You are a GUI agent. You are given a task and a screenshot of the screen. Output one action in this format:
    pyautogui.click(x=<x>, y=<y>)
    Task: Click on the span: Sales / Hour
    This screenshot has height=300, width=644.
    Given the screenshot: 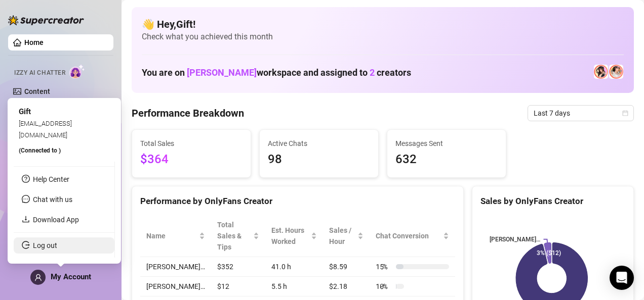 What is the action you would take?
    pyautogui.click(x=342, y=236)
    